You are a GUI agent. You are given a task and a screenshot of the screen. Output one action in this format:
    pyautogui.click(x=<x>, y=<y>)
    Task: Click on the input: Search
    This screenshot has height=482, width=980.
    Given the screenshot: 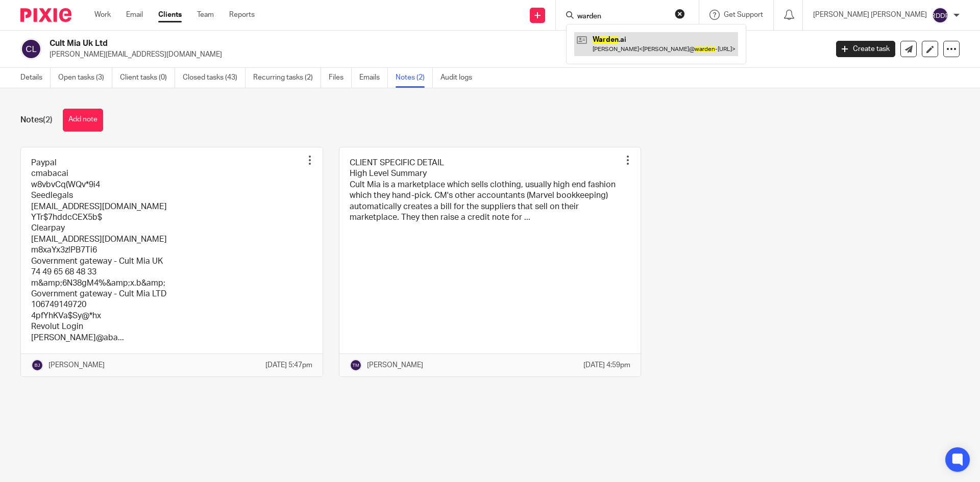 What is the action you would take?
    pyautogui.click(x=622, y=17)
    